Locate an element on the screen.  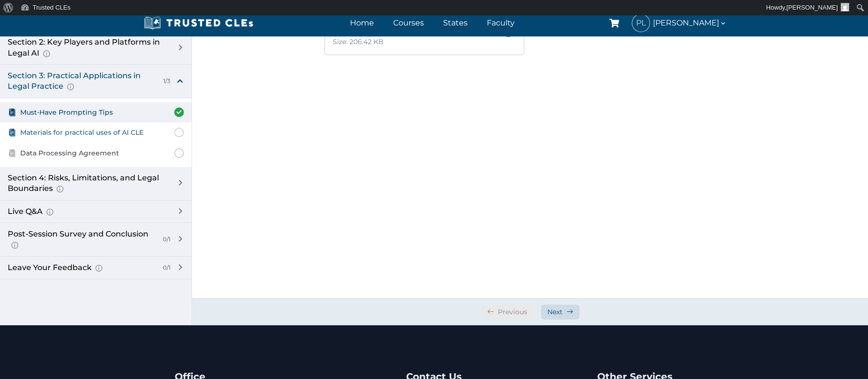
a: States is located at coordinates (455, 23).